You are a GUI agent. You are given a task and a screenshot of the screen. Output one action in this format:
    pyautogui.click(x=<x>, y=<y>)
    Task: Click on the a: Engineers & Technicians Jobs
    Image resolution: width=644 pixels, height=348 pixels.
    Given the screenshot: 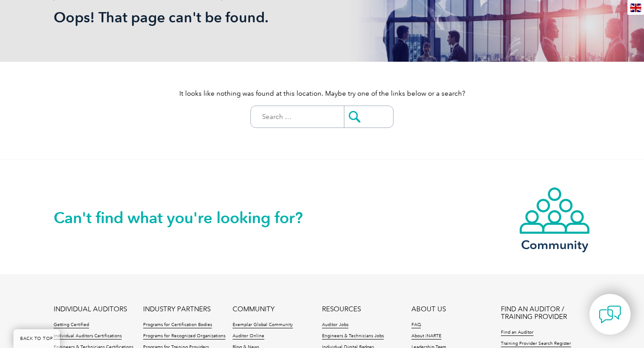 What is the action you would take?
    pyautogui.click(x=353, y=336)
    